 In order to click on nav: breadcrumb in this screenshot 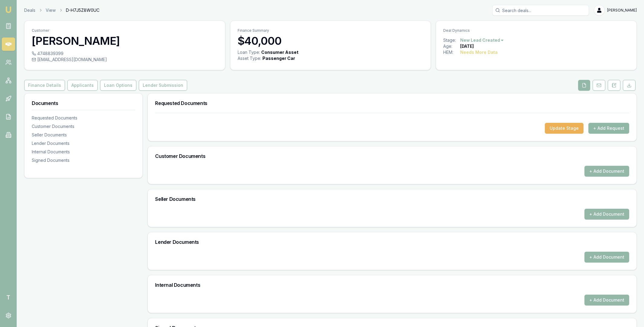, I will do `click(62, 10)`.